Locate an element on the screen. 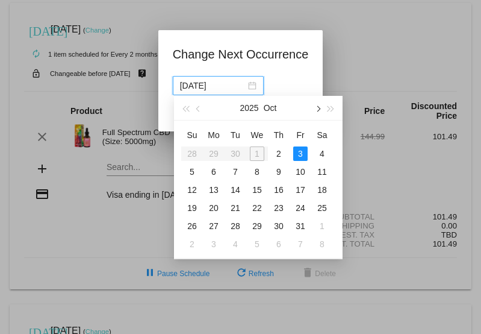  div: 22 is located at coordinates (257, 208).